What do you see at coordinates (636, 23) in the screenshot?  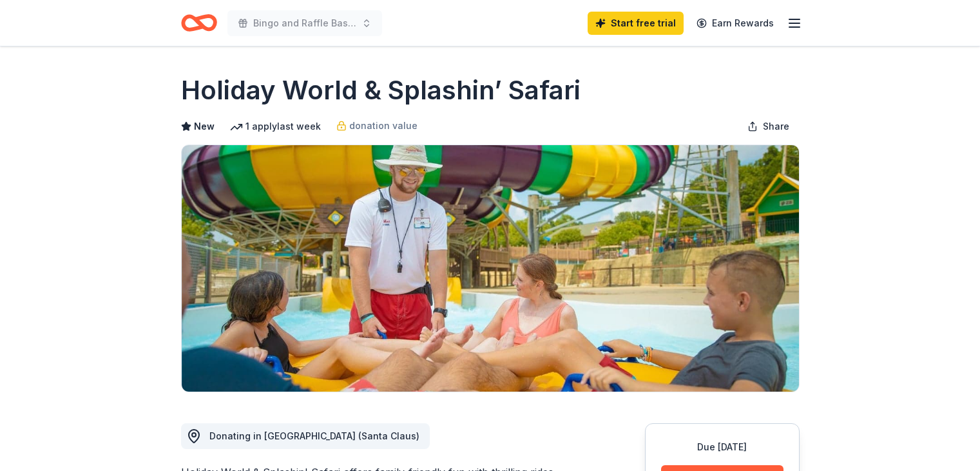 I see `a: Start free trial` at bounding box center [636, 23].